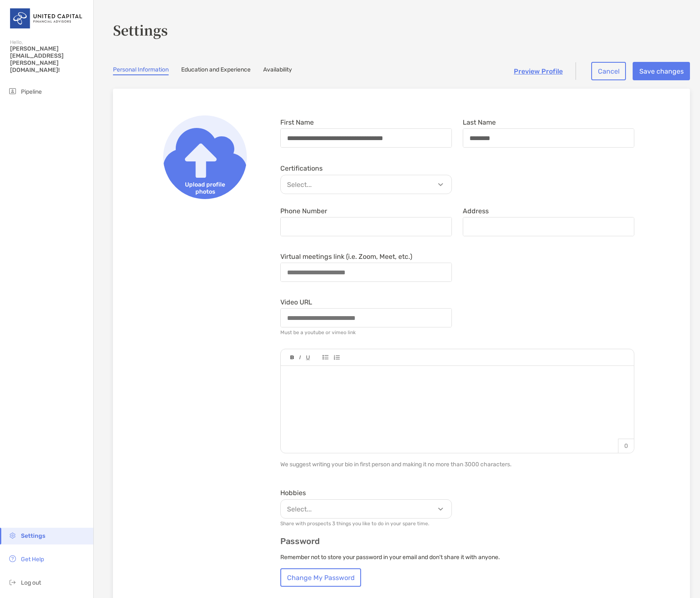  Describe the element at coordinates (479, 122) in the screenshot. I see `label: Last Name` at that location.